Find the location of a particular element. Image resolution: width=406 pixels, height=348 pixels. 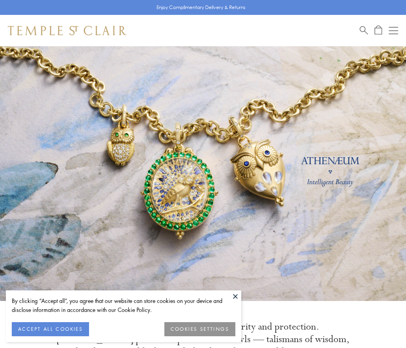

button: ACCEPT ALL COOKIES is located at coordinates (50, 329).